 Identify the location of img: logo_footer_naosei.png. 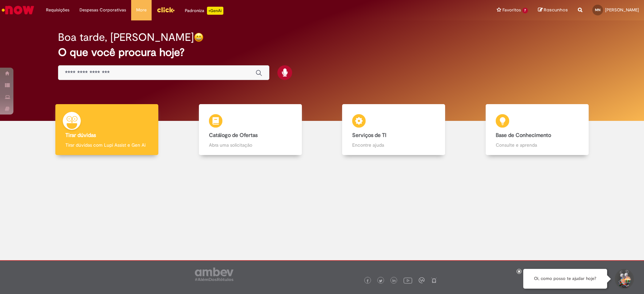
(434, 281).